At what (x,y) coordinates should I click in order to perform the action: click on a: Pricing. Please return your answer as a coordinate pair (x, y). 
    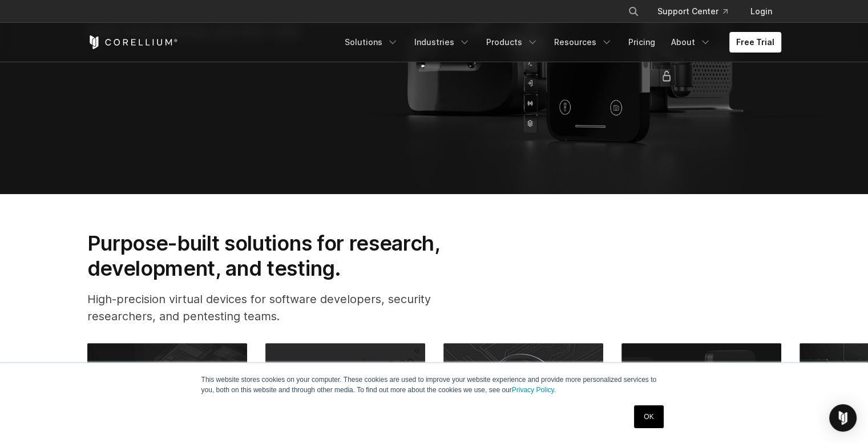
    Looking at the image, I should click on (641, 42).